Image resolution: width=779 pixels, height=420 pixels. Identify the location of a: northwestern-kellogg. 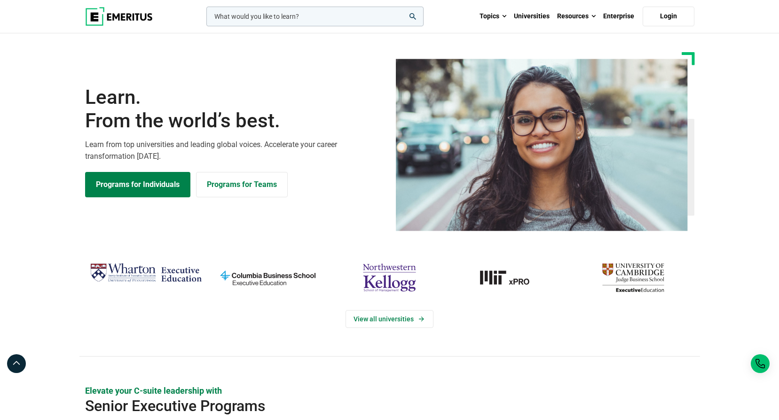
(389, 278).